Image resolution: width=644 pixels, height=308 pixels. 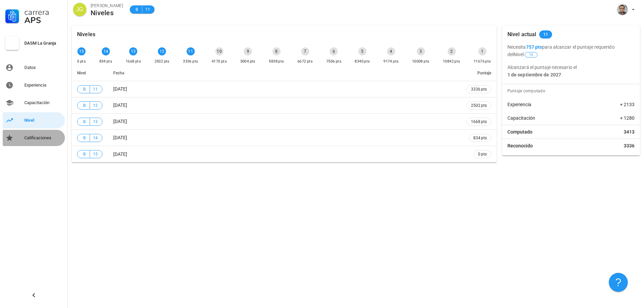 I want to click on span: 2502 pts, so click(x=478, y=105).